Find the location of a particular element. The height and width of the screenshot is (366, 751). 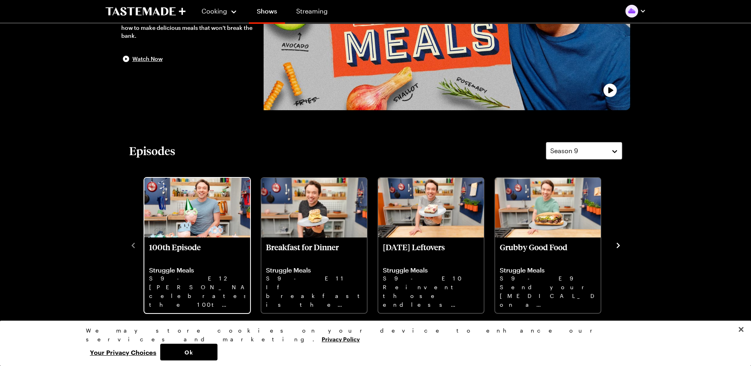

div: Breakfast for Dinner is located at coordinates (314, 245).